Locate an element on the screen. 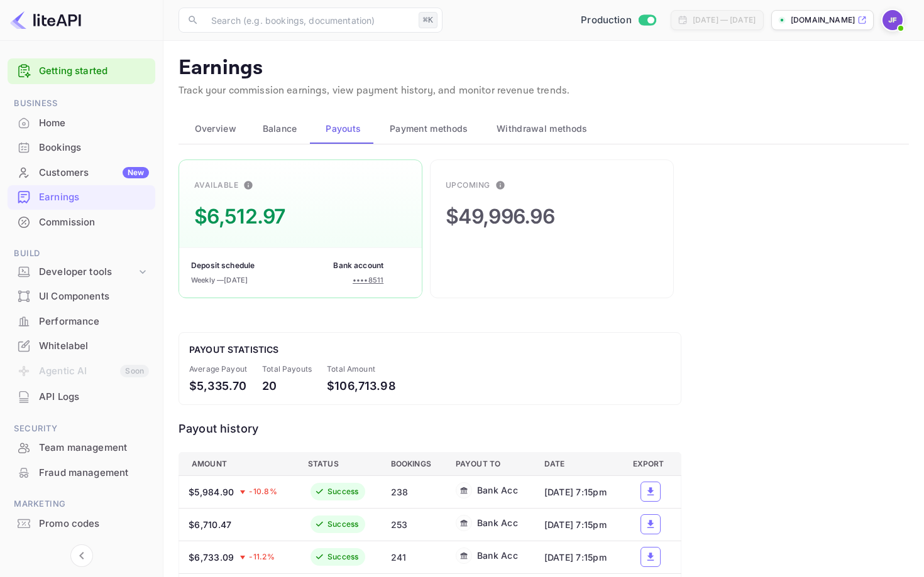 The height and width of the screenshot is (577, 924). div: •••• 8511 is located at coordinates (368, 280).